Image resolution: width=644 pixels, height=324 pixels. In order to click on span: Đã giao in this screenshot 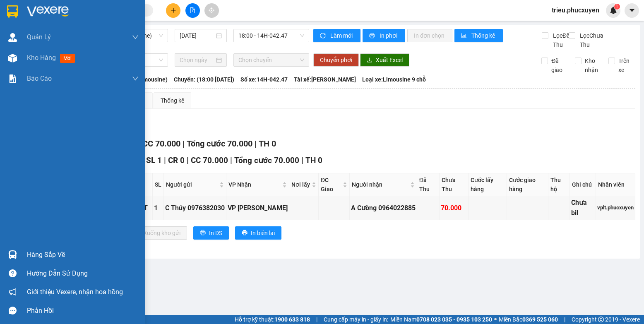, I will do `click(558, 65)`.